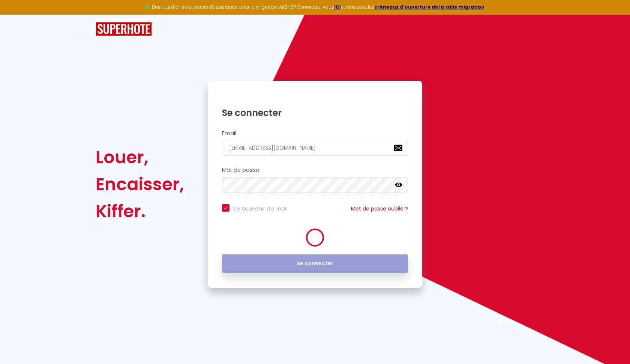  Describe the element at coordinates (429, 6) in the screenshot. I see `strong: créneaux d'ouverture de la salle migration` at that location.